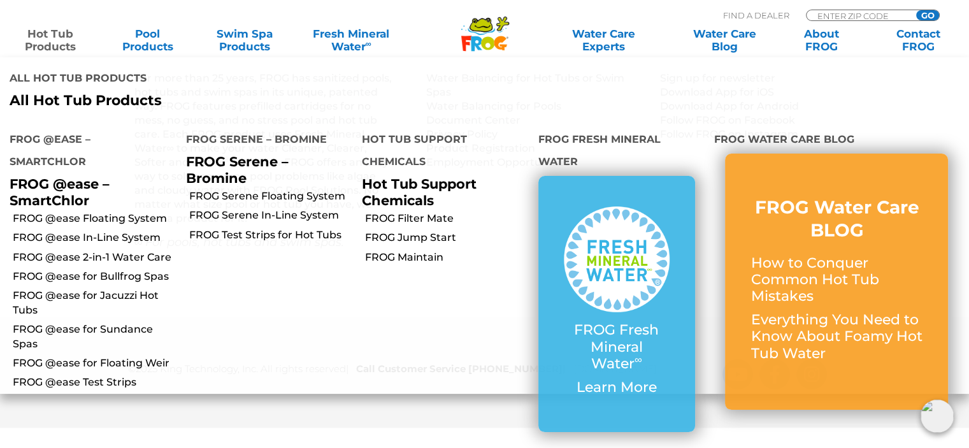 This screenshot has height=448, width=969. Describe the element at coordinates (94, 303) in the screenshot. I see `a: FROG @ease for Jacuzzi Hot Tubs` at that location.